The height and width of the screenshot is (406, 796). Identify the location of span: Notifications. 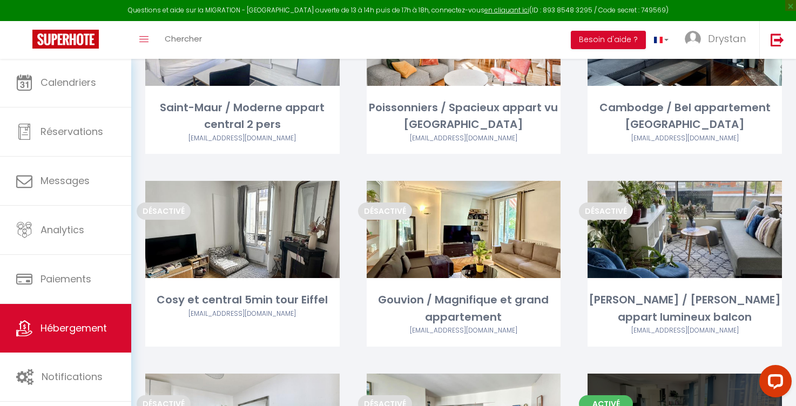
(72, 376).